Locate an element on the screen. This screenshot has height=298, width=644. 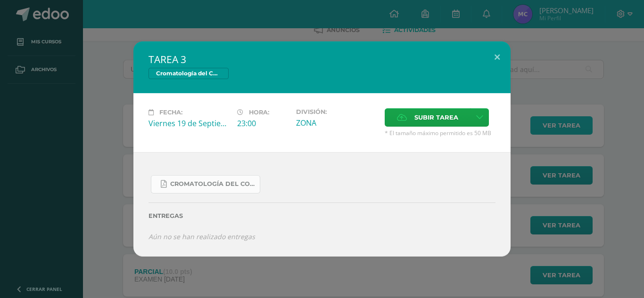
span: * El tamaño máximo permitido es 50 MB is located at coordinates (439, 133).